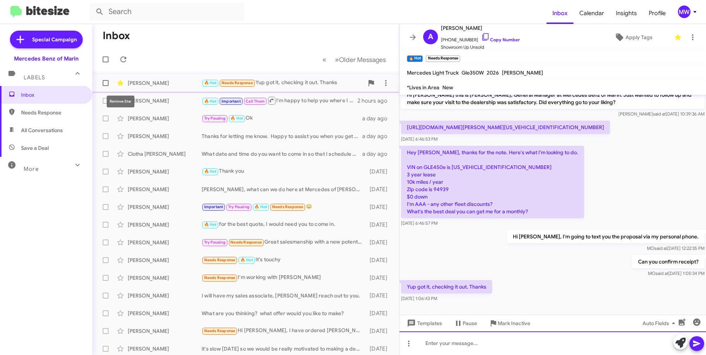 This screenshot has width=706, height=355. What do you see at coordinates (560, 13) in the screenshot?
I see `a: Inbox` at bounding box center [560, 13].